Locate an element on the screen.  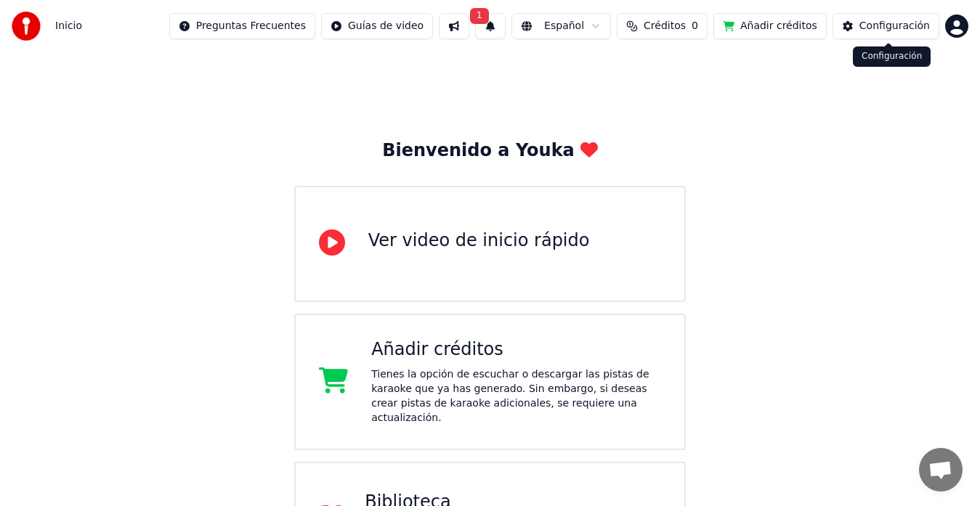
div: Ver video de inicio rápido is located at coordinates (479, 241).